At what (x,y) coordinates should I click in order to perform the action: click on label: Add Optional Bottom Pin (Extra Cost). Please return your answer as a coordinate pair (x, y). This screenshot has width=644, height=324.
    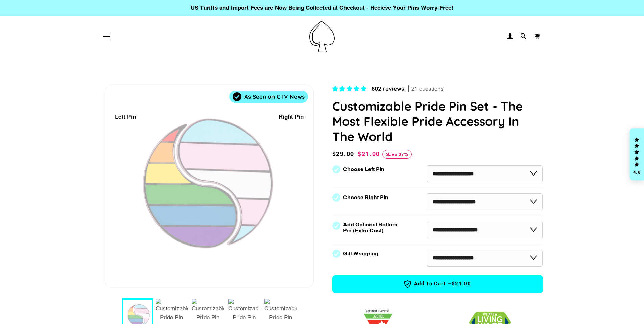
    Looking at the image, I should click on (371, 228).